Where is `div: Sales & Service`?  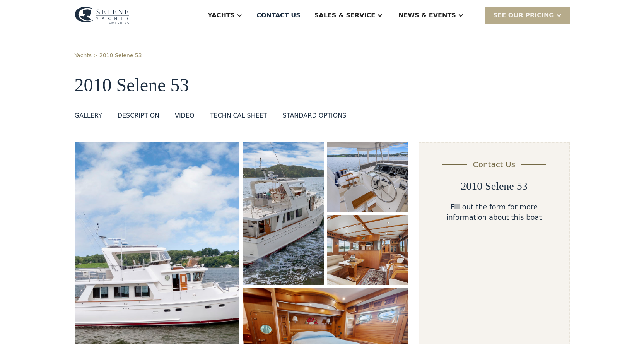 div: Sales & Service is located at coordinates (345, 16).